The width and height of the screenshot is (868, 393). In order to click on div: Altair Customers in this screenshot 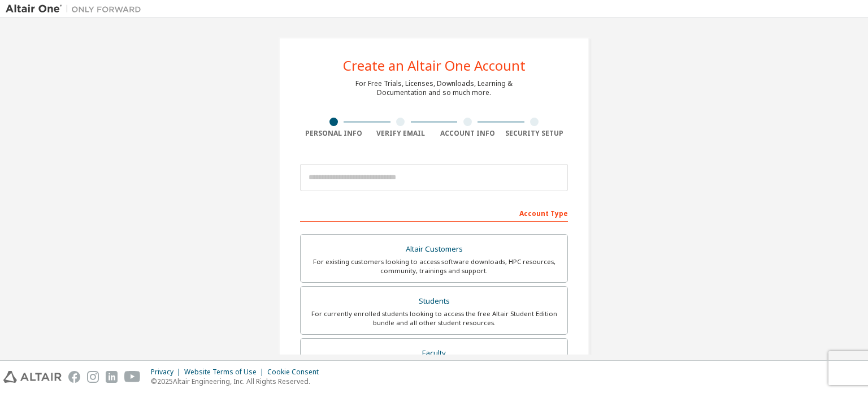, I will do `click(434, 250)`.